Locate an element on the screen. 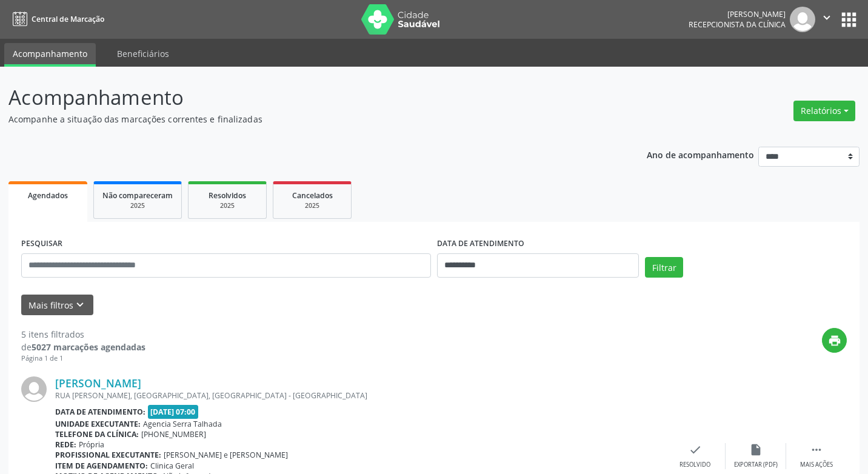  i: insert_drive_file is located at coordinates (756, 450).